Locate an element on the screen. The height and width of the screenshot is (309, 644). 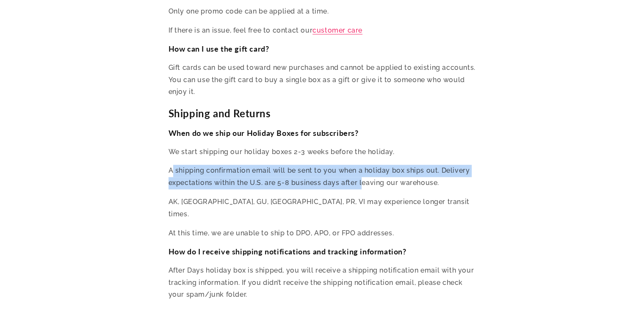
p: We start shipping our holiday boxes 2-3 weeks before the holiday. is located at coordinates (322, 152).